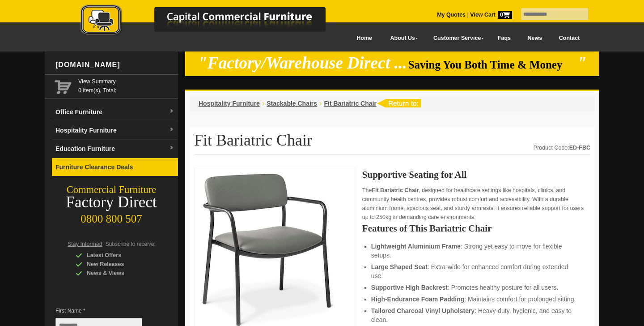  Describe the element at coordinates (456, 38) in the screenshot. I see `a: Customer Service` at that location.